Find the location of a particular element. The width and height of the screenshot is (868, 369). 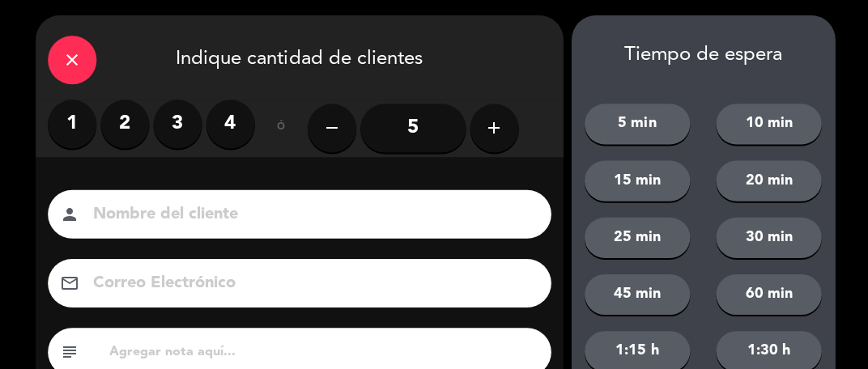

button: 45 min is located at coordinates (636, 295).